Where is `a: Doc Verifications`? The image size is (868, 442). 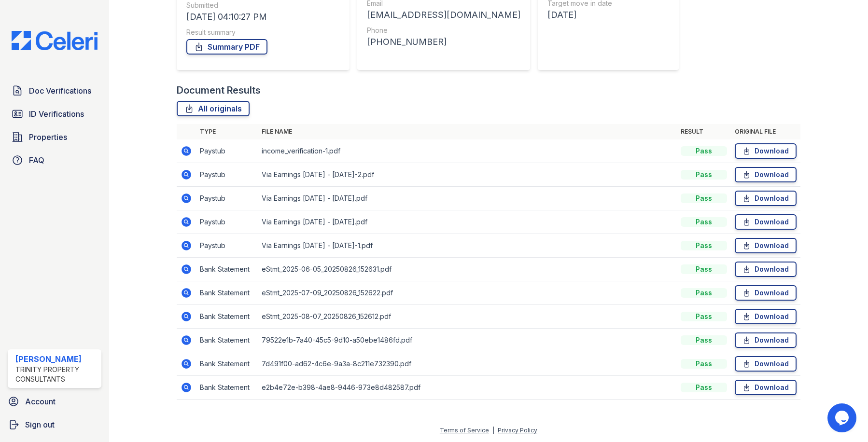
a: Doc Verifications is located at coordinates (54, 91).